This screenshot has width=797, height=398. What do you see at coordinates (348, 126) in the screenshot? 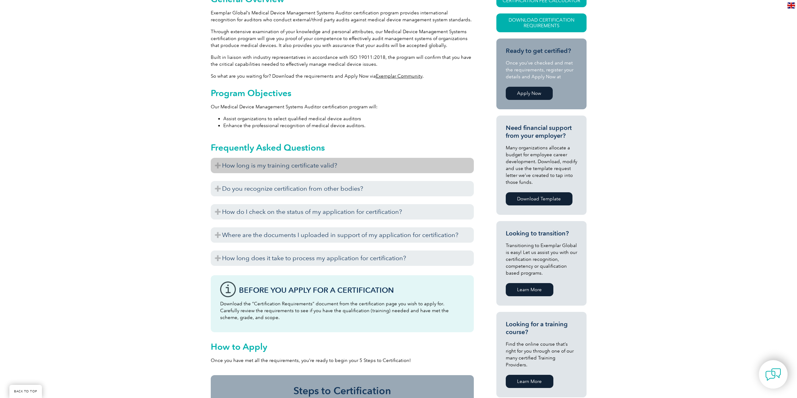
I see `li: Enhance the professional recognition of medical device auditors.` at bounding box center [348, 126].